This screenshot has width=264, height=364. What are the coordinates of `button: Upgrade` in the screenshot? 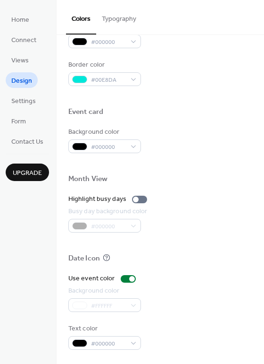 It's located at (27, 172).